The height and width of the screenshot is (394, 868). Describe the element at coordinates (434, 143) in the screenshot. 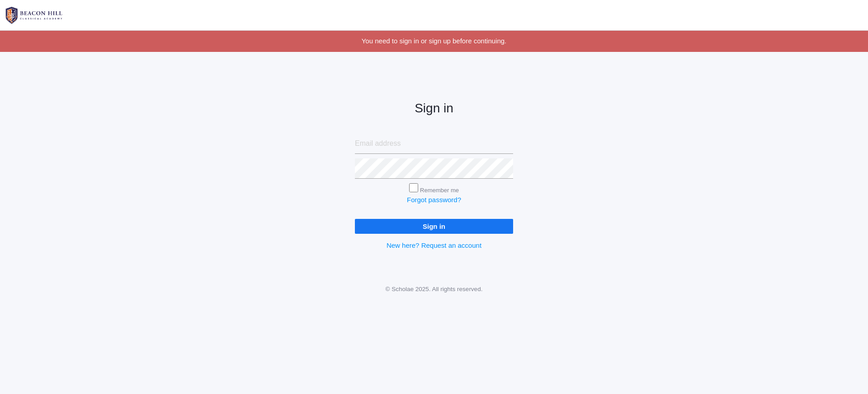

I see `input: Email address` at that location.